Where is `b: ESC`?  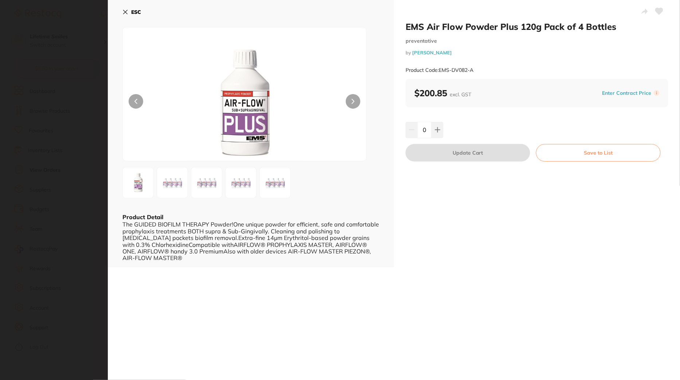
b: ESC is located at coordinates (136, 12).